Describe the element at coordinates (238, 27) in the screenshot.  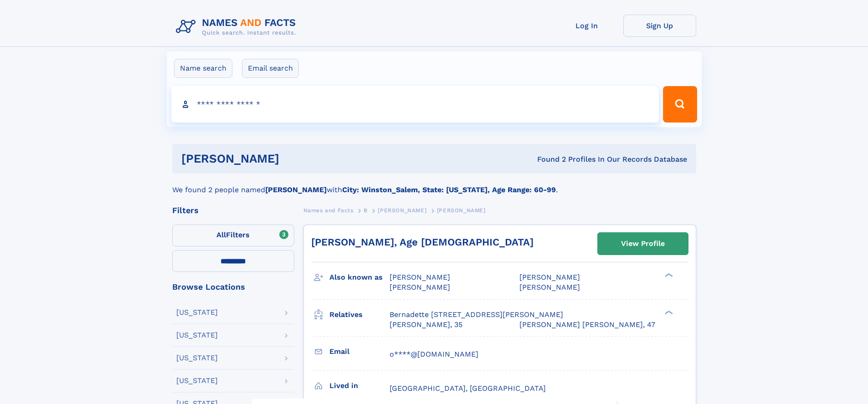
I see `img: Logo Names and Facts` at that location.